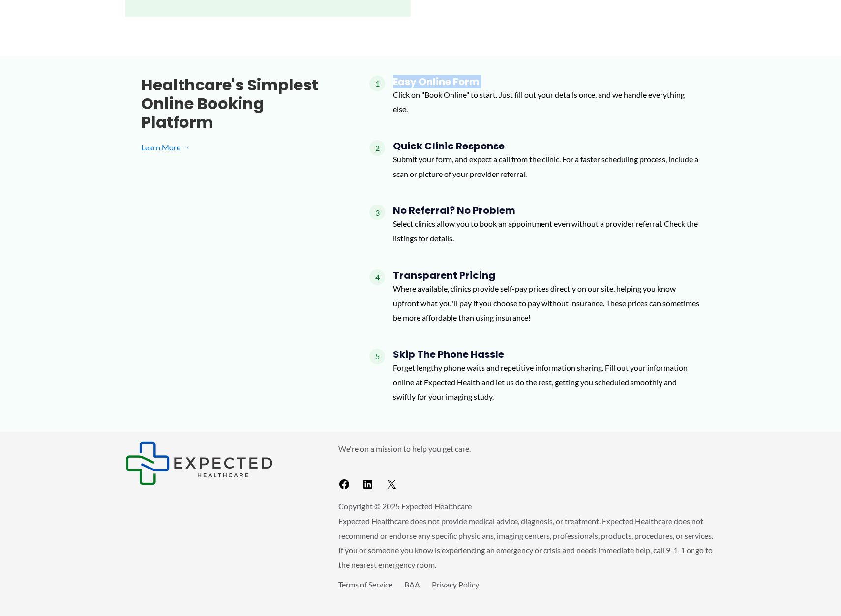  I want to click on h4: Quick Clinic Response, so click(546, 146).